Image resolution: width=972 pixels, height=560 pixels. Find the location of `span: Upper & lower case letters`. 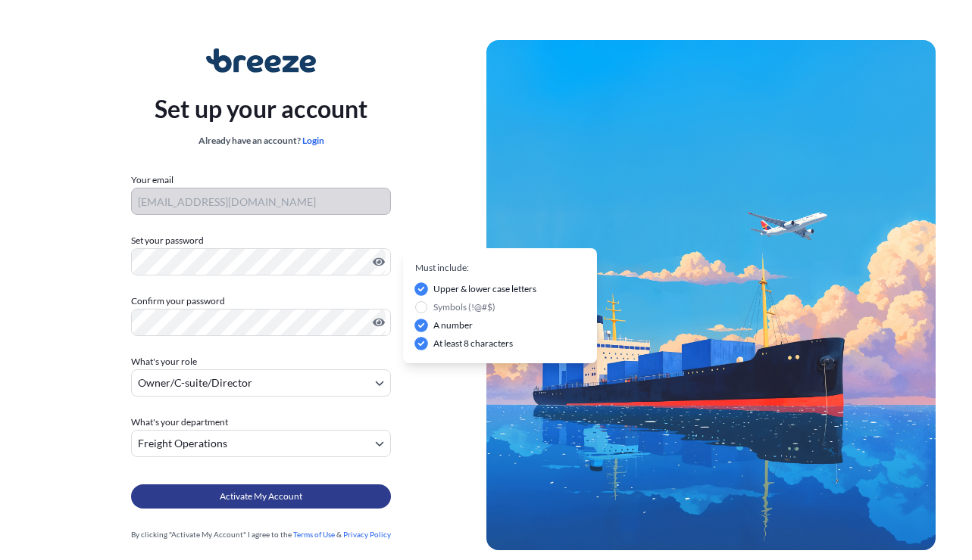

span: Upper & lower case letters is located at coordinates (485, 289).